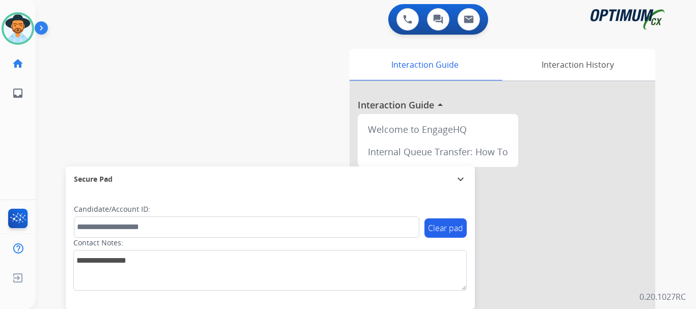 The width and height of the screenshot is (696, 309). I want to click on label: Contact Notes:, so click(98, 243).